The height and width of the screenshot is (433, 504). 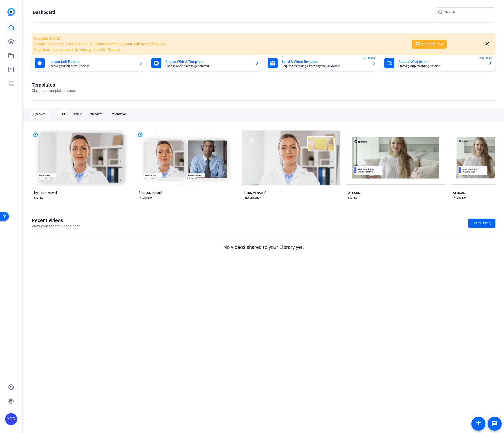 What do you see at coordinates (208, 61) in the screenshot?
I see `mat-card-title: Create With A Template` at bounding box center [208, 61].